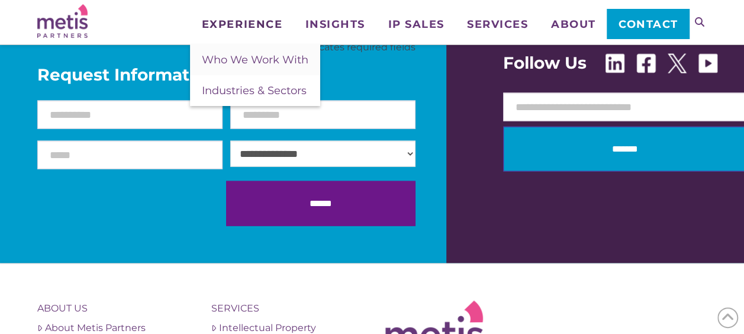 Image resolution: width=744 pixels, height=334 pixels. Describe the element at coordinates (574, 24) in the screenshot. I see `span: About` at that location.